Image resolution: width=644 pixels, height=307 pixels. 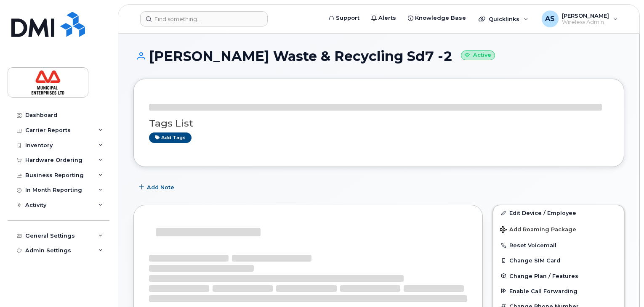 What do you see at coordinates (544, 276) in the screenshot?
I see `span: Change Plan / Features` at bounding box center [544, 276].